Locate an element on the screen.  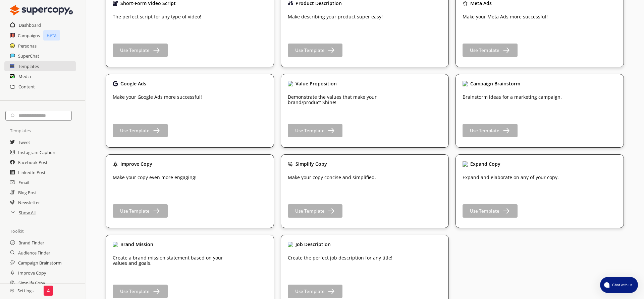
h2: Facebook Post is located at coordinates (33, 162).